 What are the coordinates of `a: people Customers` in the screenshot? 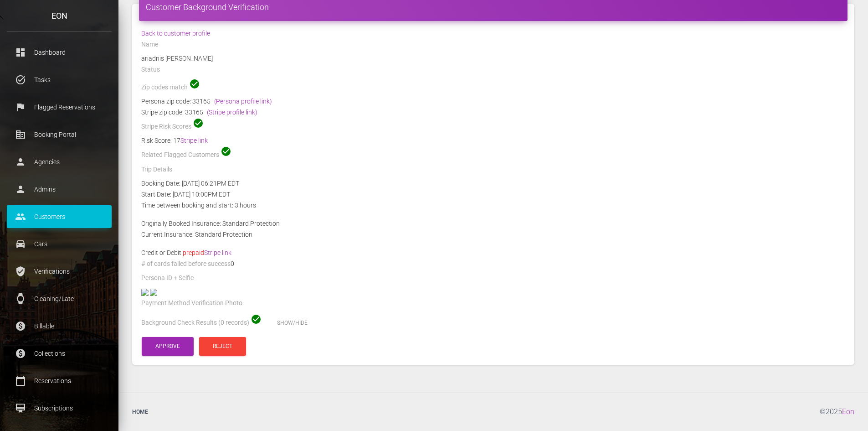 It's located at (59, 217).